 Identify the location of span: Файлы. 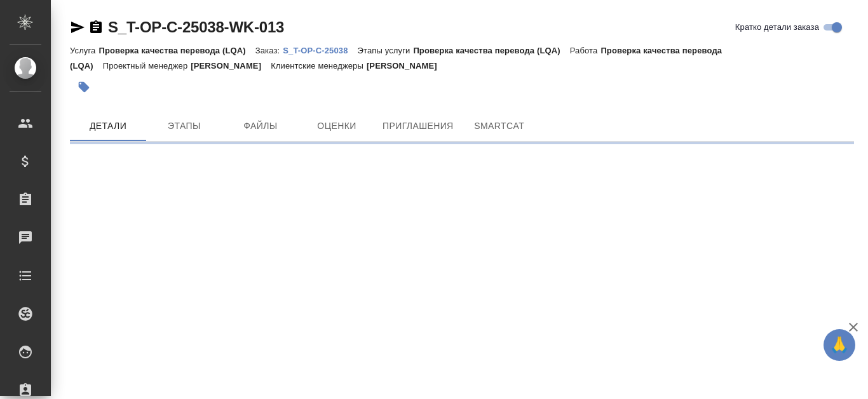
(260, 126).